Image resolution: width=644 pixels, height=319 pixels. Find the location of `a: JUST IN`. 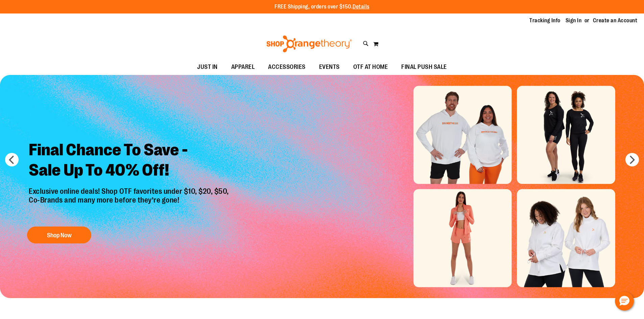

a: JUST IN is located at coordinates (207, 67).